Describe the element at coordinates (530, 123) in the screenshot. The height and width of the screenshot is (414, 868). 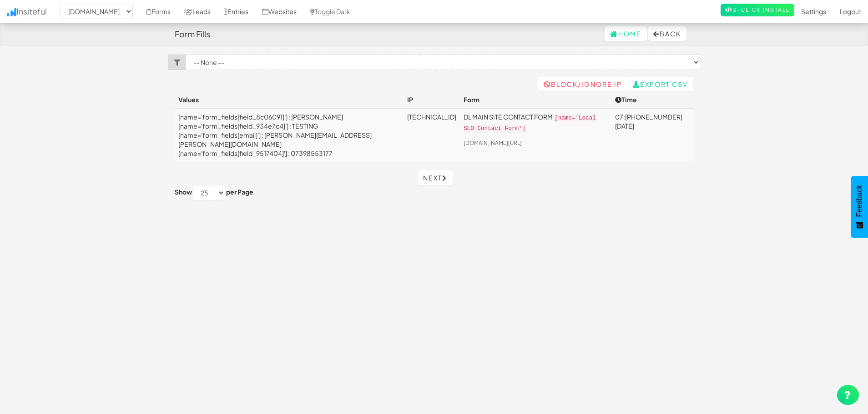
I see `code: [name='Local SEO Contact Form']` at that location.